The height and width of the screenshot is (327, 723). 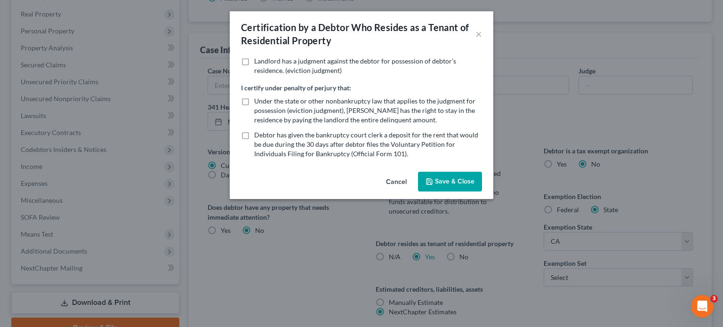 I want to click on span: Under the state or other nonbankruptcy law that applies to the judgment for possession (eviction ..., so click(x=365, y=110).